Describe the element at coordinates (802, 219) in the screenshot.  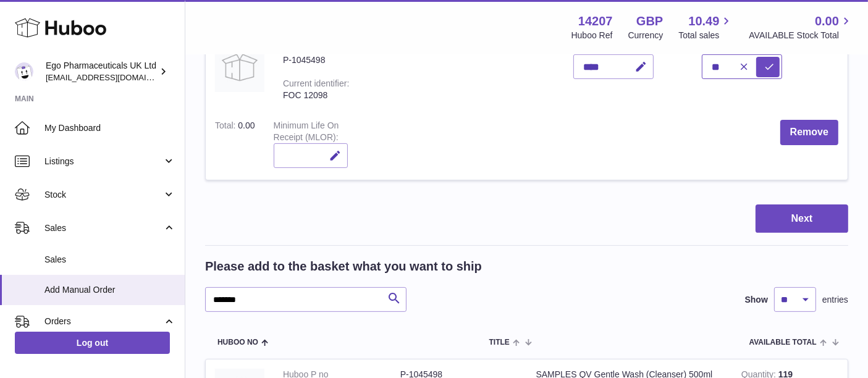
I see `button: Next` at that location.